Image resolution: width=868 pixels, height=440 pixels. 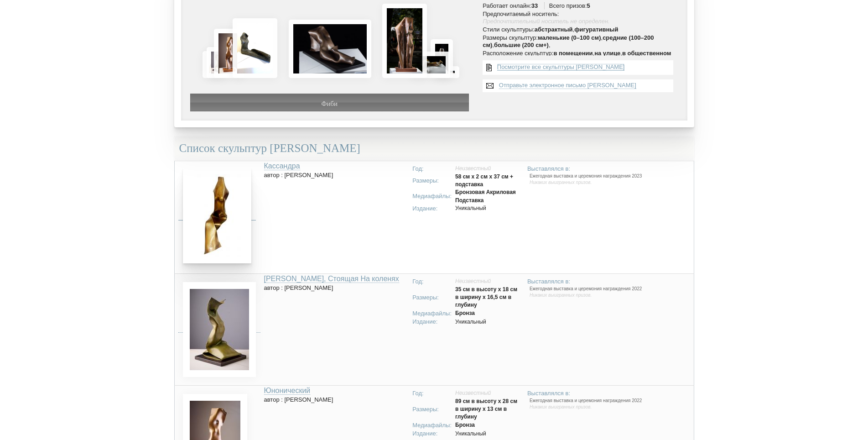 I want to click on img: Кассандра, so click(x=211, y=64).